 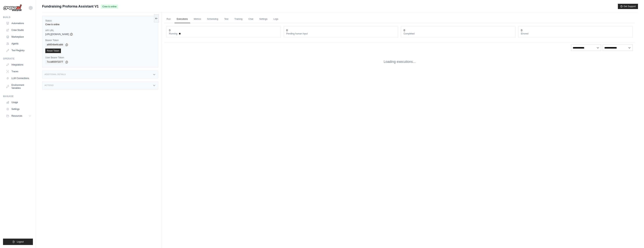 I want to click on a: Chat, so click(x=251, y=19).